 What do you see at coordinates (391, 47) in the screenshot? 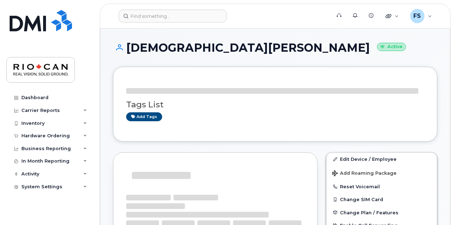
I see `small: Active` at bounding box center [391, 47].